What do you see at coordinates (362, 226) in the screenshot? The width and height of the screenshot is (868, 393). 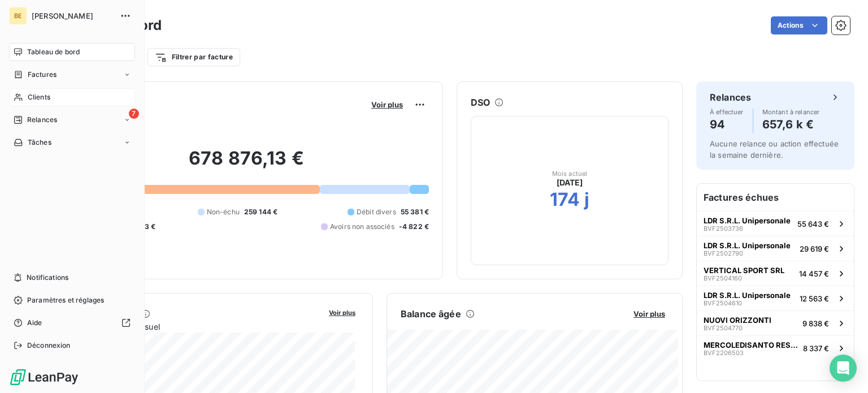 I see `span: Avoirs non associés` at bounding box center [362, 226].